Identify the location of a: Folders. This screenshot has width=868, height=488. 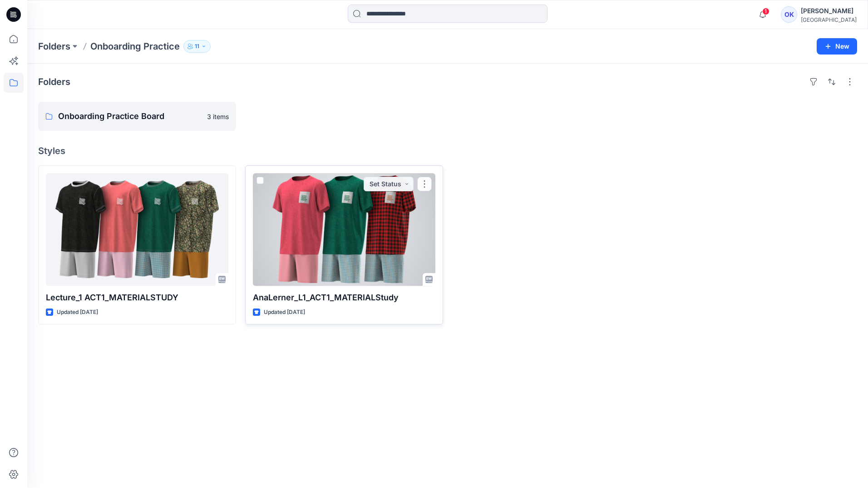
(54, 47).